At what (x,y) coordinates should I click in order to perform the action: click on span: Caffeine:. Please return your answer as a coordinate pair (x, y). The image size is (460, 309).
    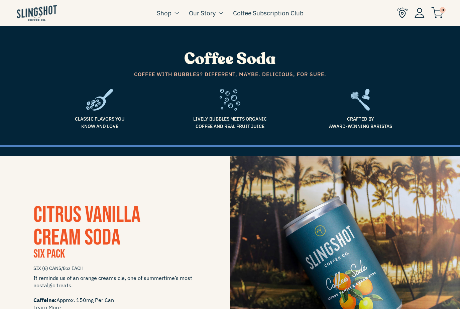
    Looking at the image, I should click on (45, 300).